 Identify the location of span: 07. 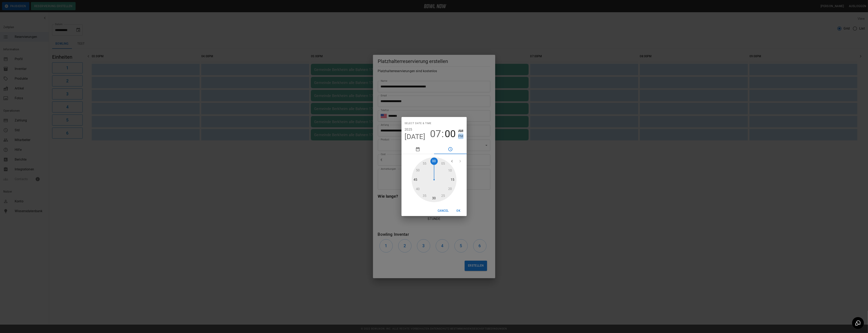
(435, 134).